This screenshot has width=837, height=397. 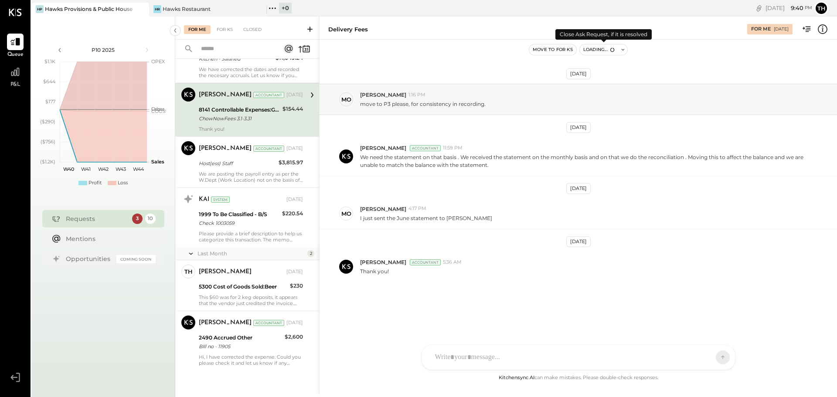 I want to click on div: Thank you!, so click(x=251, y=129).